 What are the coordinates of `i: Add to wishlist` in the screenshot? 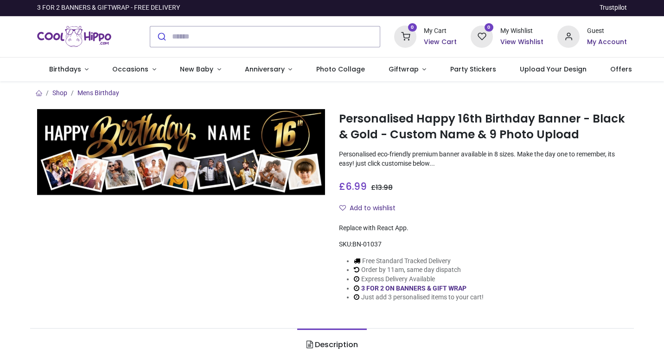 It's located at (343, 208).